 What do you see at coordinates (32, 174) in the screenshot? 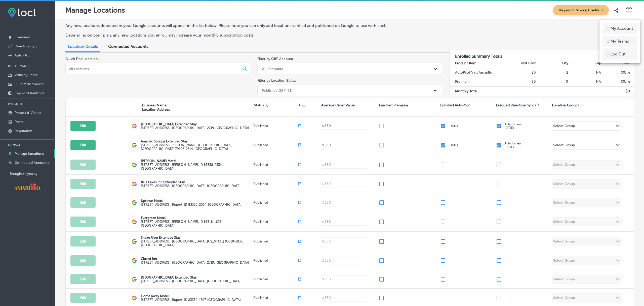
I see `p: Brought to you by` at bounding box center [32, 174].